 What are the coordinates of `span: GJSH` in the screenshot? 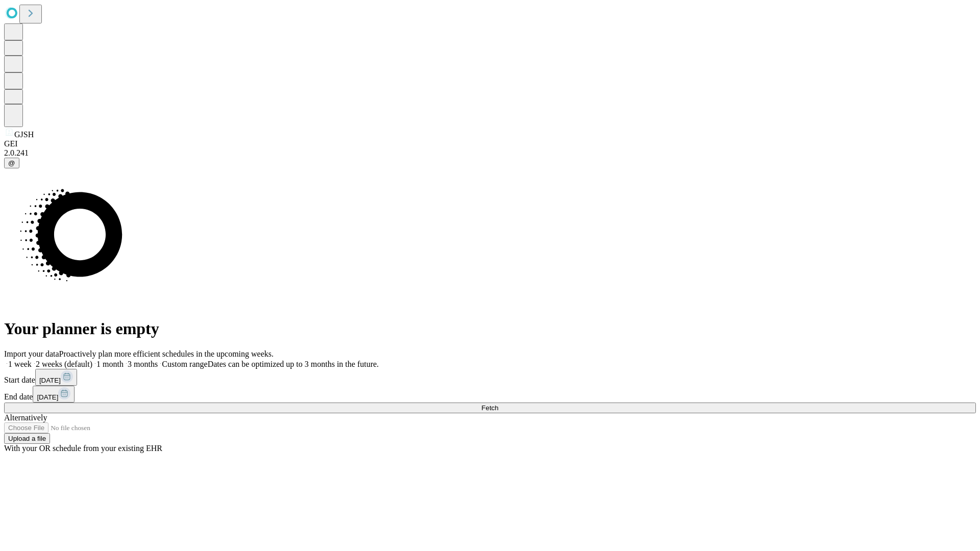 It's located at (24, 134).